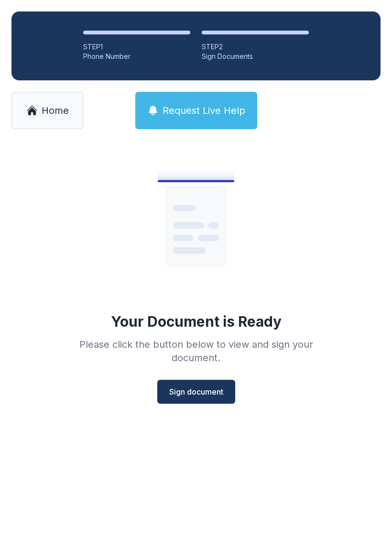  What do you see at coordinates (137, 47) in the screenshot?
I see `div: STEP 1` at bounding box center [137, 47].